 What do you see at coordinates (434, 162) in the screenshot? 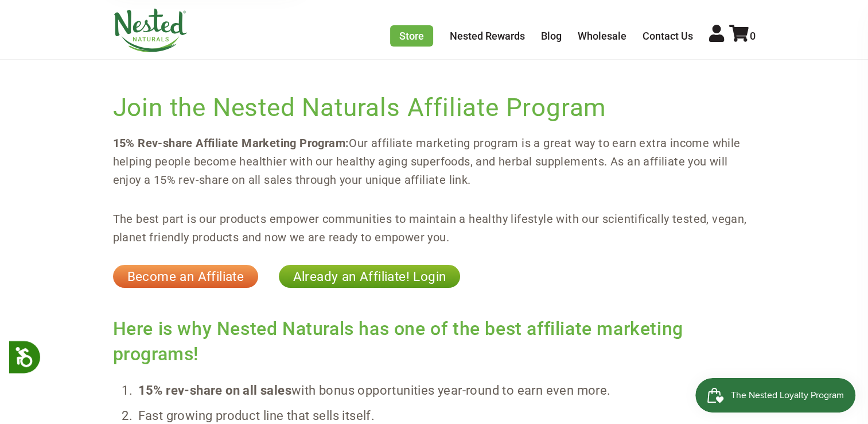
I see `p: Our affiliate marketing program is a great way to earn extra income while helping people become h...` at bounding box center [434, 162].